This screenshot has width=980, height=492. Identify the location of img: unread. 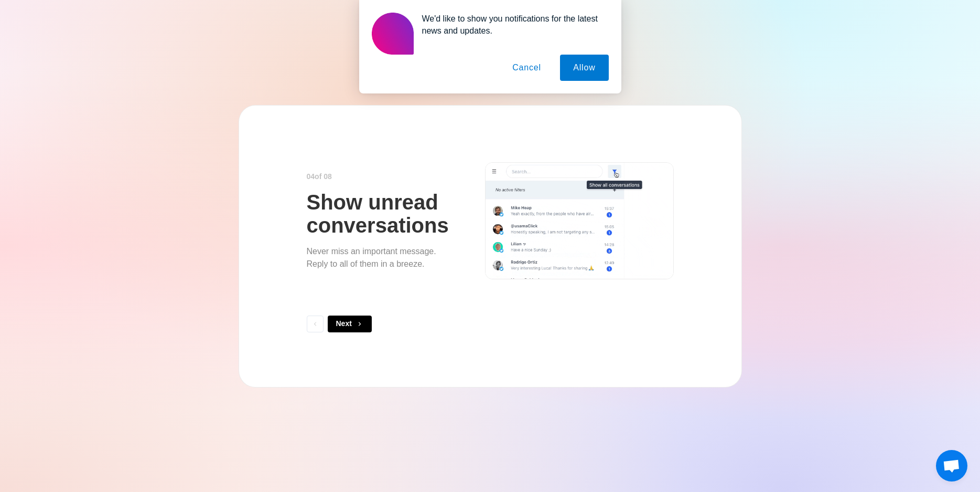
(580, 220).